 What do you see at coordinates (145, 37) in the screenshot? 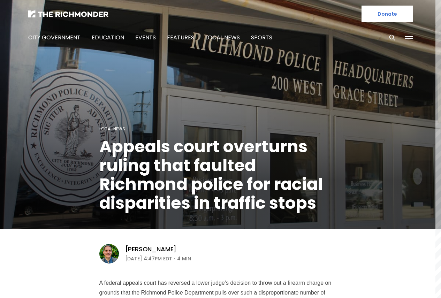
I see `a: Events` at bounding box center [145, 37].